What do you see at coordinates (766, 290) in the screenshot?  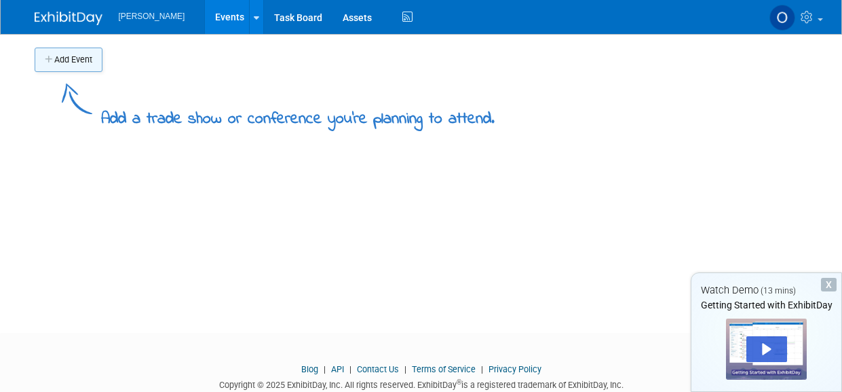 I see `div: Watch Demo` at bounding box center [766, 290].